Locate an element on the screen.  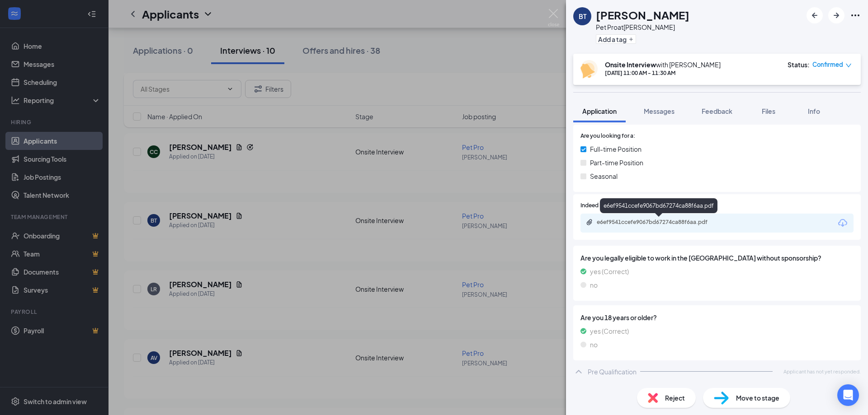
svg: Plus is located at coordinates (631, 39).